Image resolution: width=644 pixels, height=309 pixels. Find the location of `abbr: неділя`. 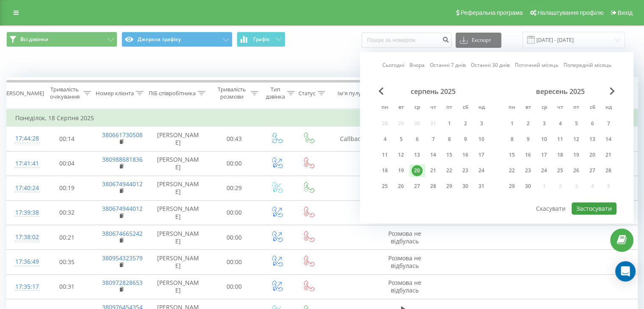

abbr: неділя is located at coordinates (609, 108).